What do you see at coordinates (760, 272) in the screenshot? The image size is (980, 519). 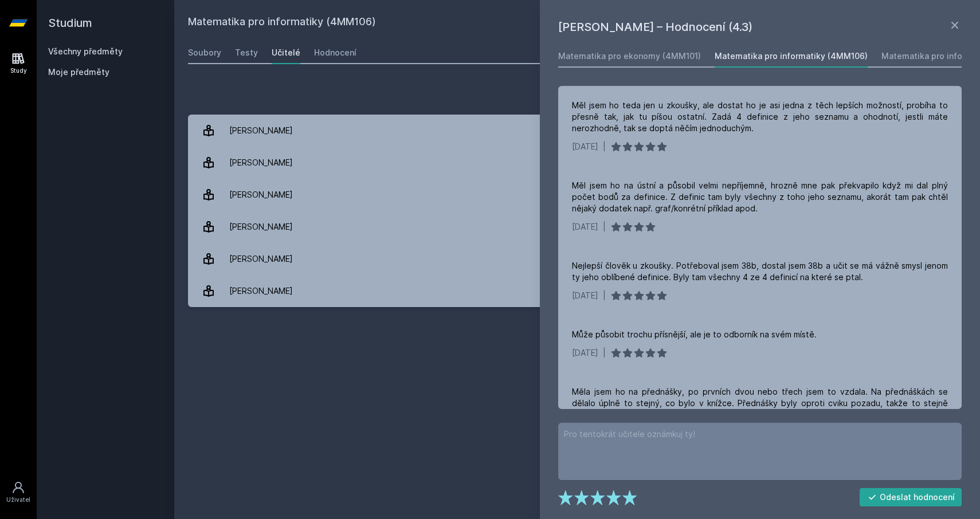 I see `div: Nejlepší člověk u zkoušky. Potřeboval jsem 38b, dostal jsem 38b a učit se má vážně smysl jenom ty...` at bounding box center [760, 272].